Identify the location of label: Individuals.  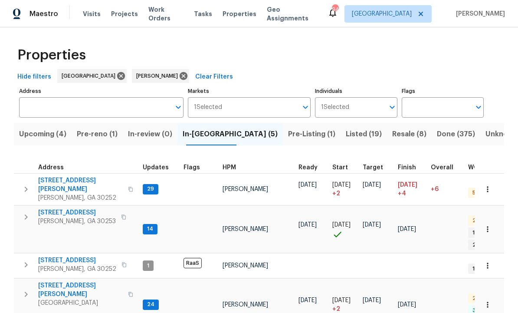
(356, 91).